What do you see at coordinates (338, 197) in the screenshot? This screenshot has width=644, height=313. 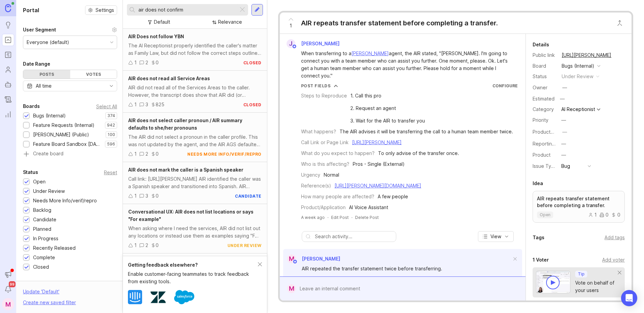 I see `div: How many people are affected?` at bounding box center [338, 197].